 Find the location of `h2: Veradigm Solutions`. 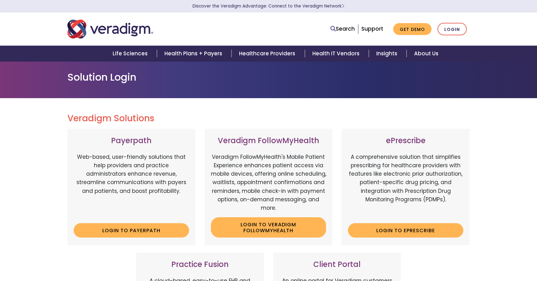

h2: Veradigm Solutions is located at coordinates (269, 118).